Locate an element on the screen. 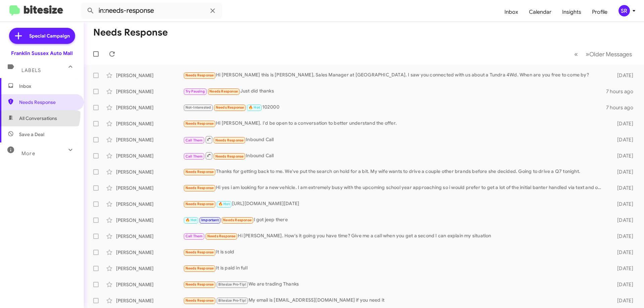 This screenshot has width=644, height=308. nav: Page navigation example is located at coordinates (603, 54).